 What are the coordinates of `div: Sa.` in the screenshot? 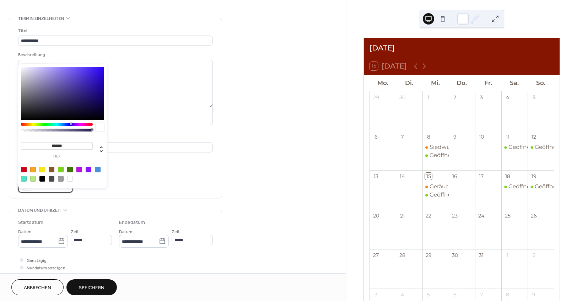 It's located at (514, 83).